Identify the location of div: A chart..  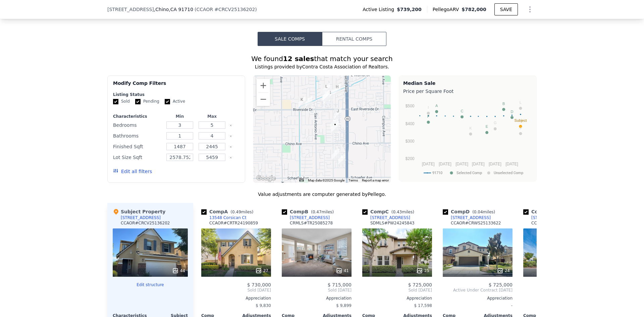
(468, 138).